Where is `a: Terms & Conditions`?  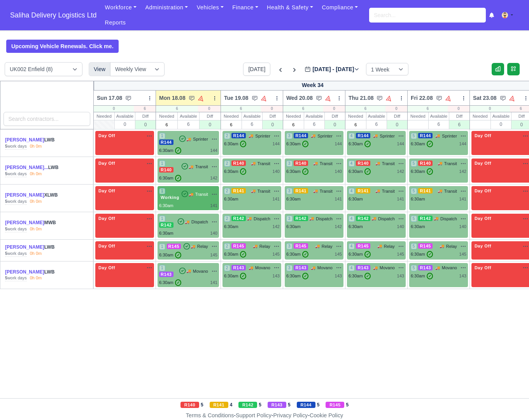
a: Terms & Conditions is located at coordinates (210, 416).